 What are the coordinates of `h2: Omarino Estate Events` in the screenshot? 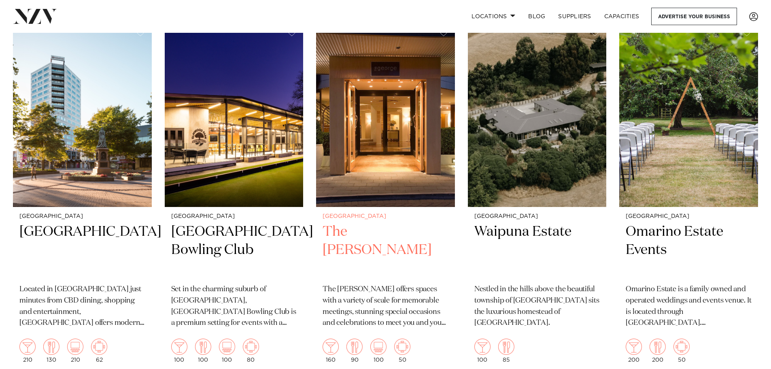 It's located at (689, 250).